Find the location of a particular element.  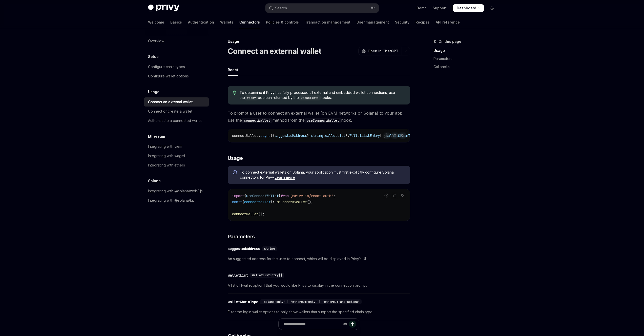

a: Demo is located at coordinates (421, 8).